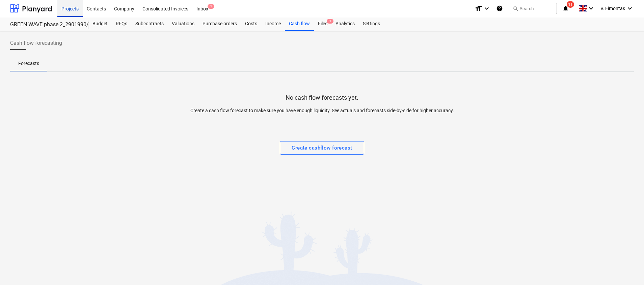 The width and height of the screenshot is (644, 285). What do you see at coordinates (45, 25) in the screenshot?
I see `div: GREEN WAVE phase 2_2901990/2901996/2901997` at bounding box center [45, 25].